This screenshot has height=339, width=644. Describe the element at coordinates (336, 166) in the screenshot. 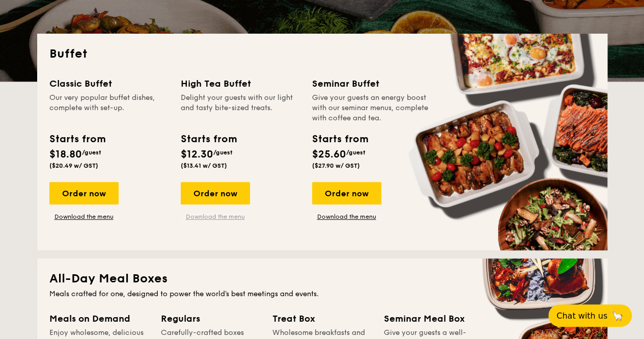

I see `span: ($27.90 w/ GST)` at that location.